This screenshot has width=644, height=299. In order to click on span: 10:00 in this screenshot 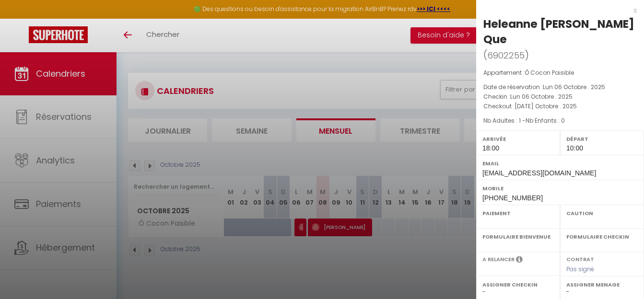, I will do `click(574, 149)`.